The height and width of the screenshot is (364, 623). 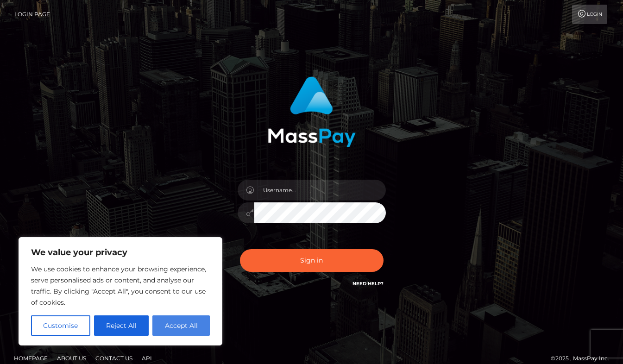 I want to click on button: Customise, so click(x=61, y=326).